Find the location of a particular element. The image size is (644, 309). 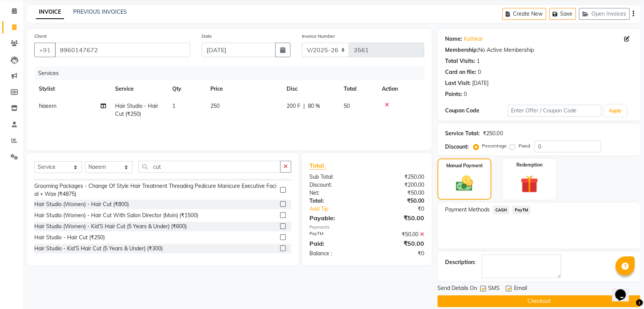

label: Fixed is located at coordinates (524, 146).